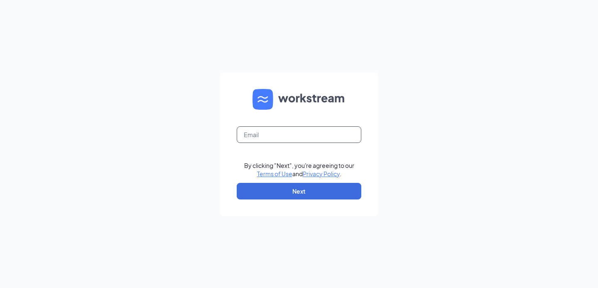 The width and height of the screenshot is (598, 288). What do you see at coordinates (299, 169) in the screenshot?
I see `div: By clicking "Next", you're agreeing to our and .` at bounding box center [299, 169].